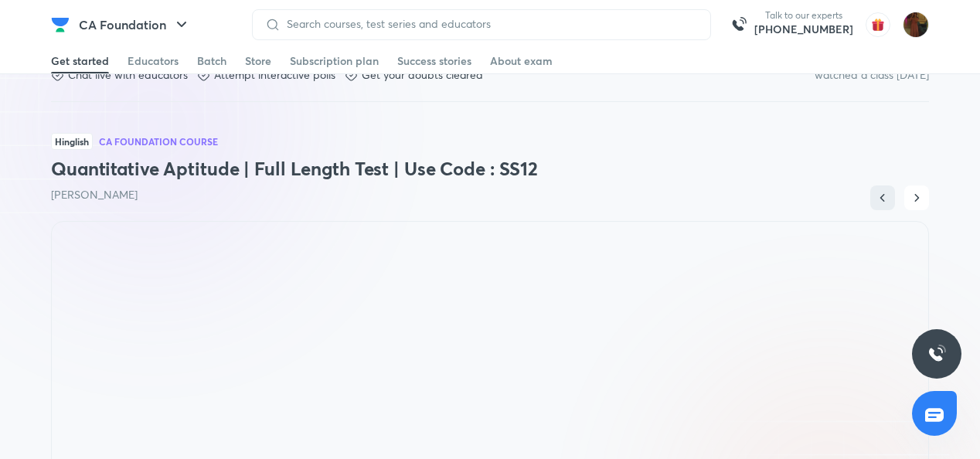 This screenshot has width=980, height=459. Describe the element at coordinates (521, 61) in the screenshot. I see `a: About exam` at that location.